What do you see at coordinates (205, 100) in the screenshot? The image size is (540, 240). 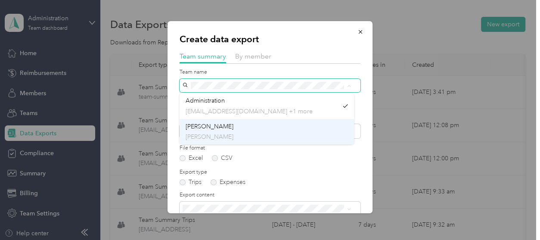 I see `span: Administration` at bounding box center [205, 100].